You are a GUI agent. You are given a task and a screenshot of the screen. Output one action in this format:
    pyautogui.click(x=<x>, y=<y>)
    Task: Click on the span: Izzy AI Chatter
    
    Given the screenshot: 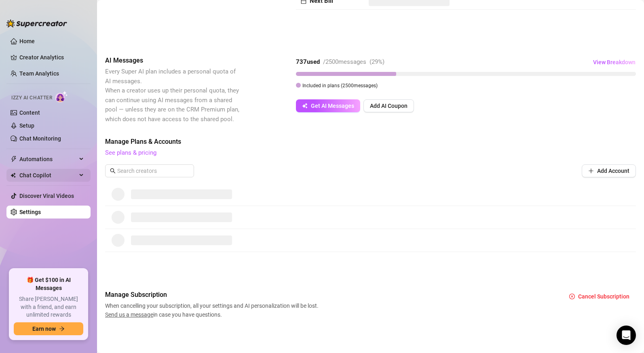 What is the action you would take?
    pyautogui.click(x=32, y=98)
    